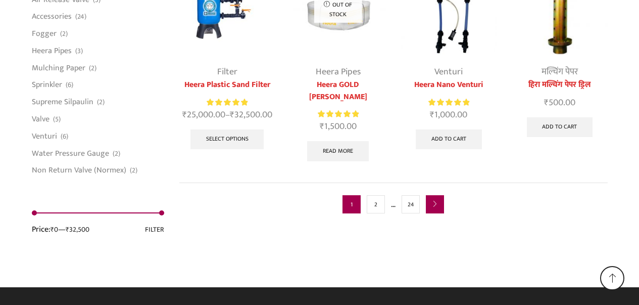  What do you see at coordinates (352, 204) in the screenshot?
I see `span: Page 1` at bounding box center [352, 204].